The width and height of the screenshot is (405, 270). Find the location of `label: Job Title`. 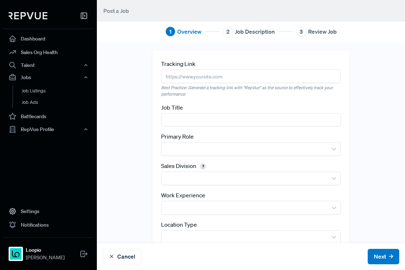

label: Job Title is located at coordinates (172, 108).